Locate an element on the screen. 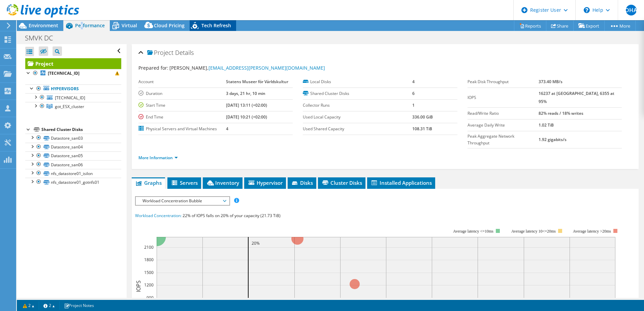 The width and height of the screenshot is (644, 311). tspan: Average latency 10<=20ms is located at coordinates (534, 231).